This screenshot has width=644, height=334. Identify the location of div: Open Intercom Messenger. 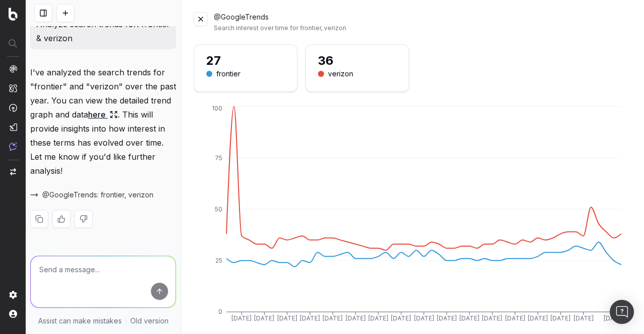
(622, 312).